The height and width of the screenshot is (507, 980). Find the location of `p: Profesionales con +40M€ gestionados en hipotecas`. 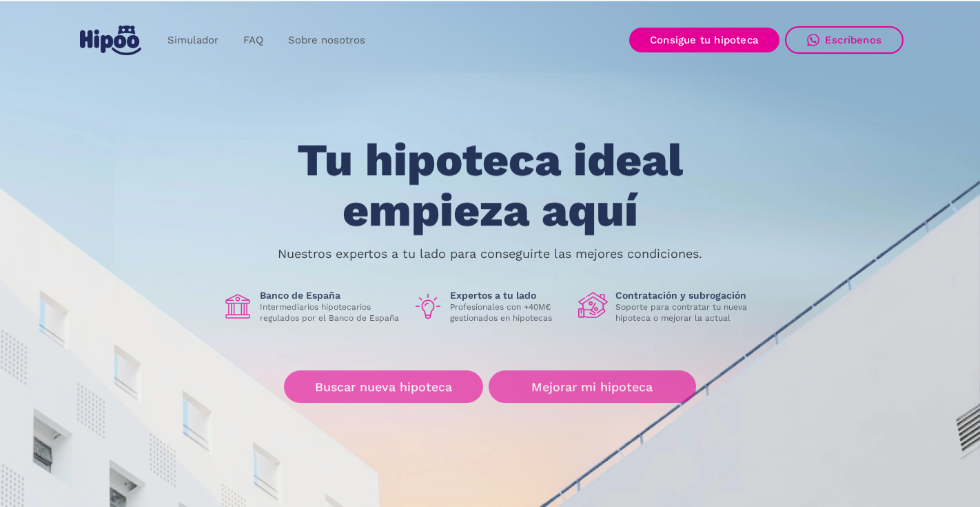

p: Profesionales con +40M€ gestionados en hipotecas is located at coordinates (508, 313).